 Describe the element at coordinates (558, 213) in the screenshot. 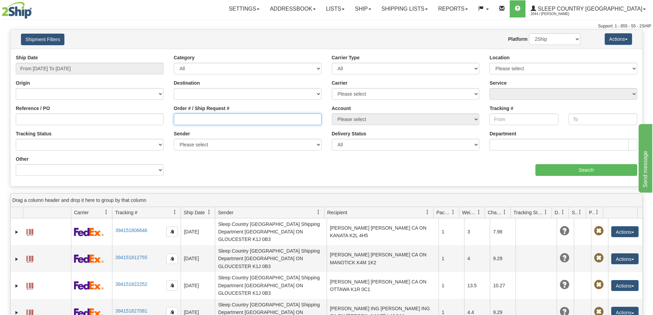

I see `span: Delivery Status` at that location.